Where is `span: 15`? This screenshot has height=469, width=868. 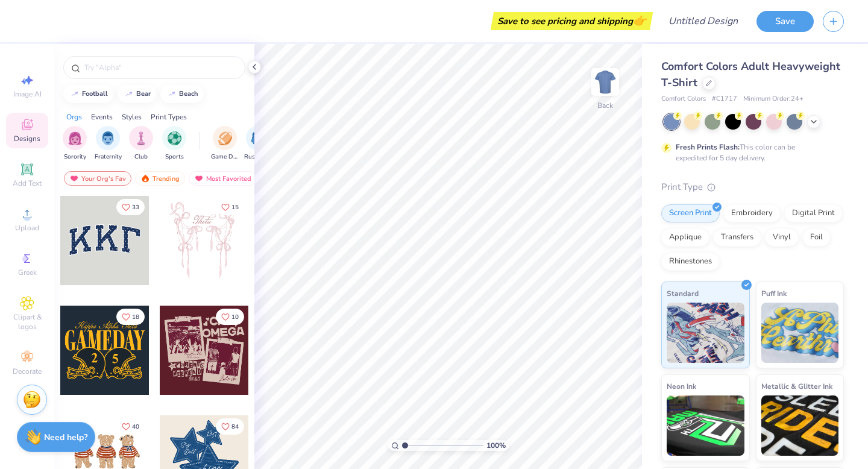 span: 15 is located at coordinates (235, 207).